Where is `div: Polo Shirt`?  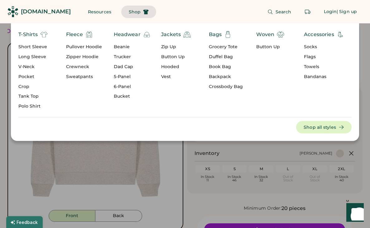
div: Polo Shirt is located at coordinates (33, 107).